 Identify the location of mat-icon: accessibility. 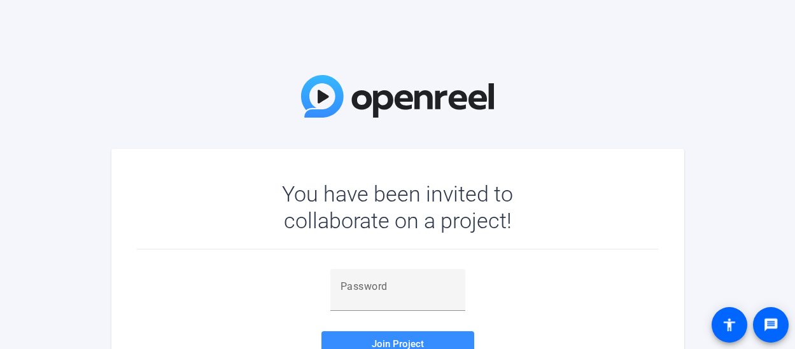
(729, 325).